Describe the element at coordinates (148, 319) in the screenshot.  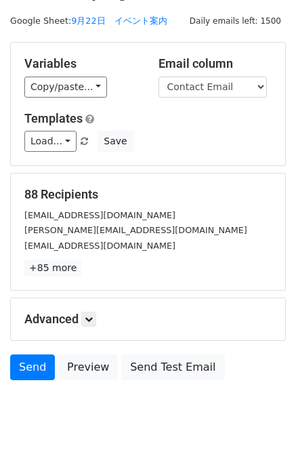
I see `h5: Advanced` at that location.